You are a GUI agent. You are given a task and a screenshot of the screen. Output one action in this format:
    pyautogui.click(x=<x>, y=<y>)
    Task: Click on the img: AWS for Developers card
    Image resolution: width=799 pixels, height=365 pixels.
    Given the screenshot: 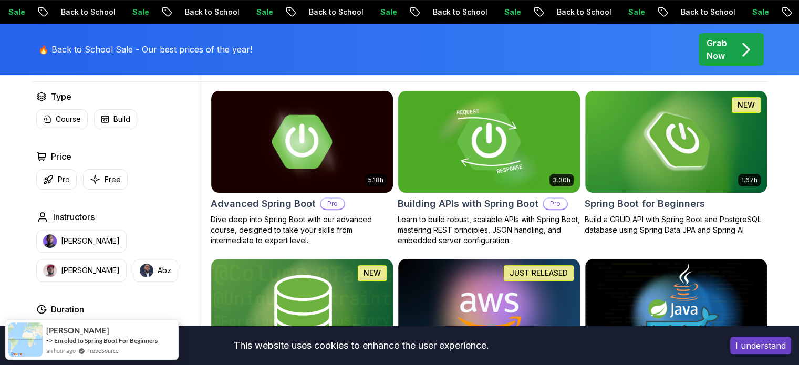 What is the action you would take?
    pyautogui.click(x=489, y=310)
    